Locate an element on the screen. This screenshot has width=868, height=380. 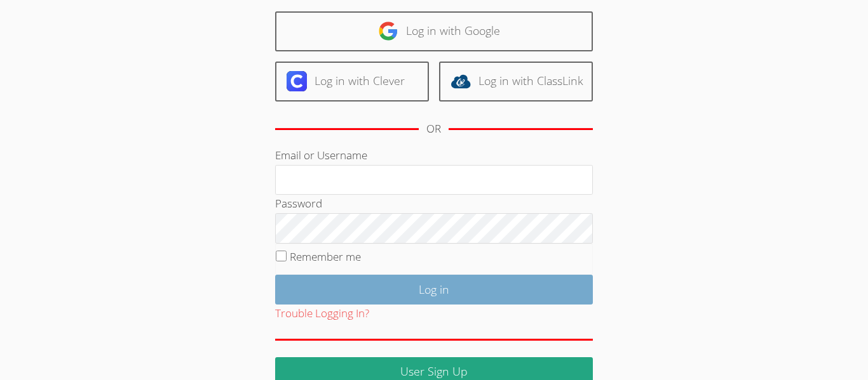
a: Log in with Google is located at coordinates (434, 31).